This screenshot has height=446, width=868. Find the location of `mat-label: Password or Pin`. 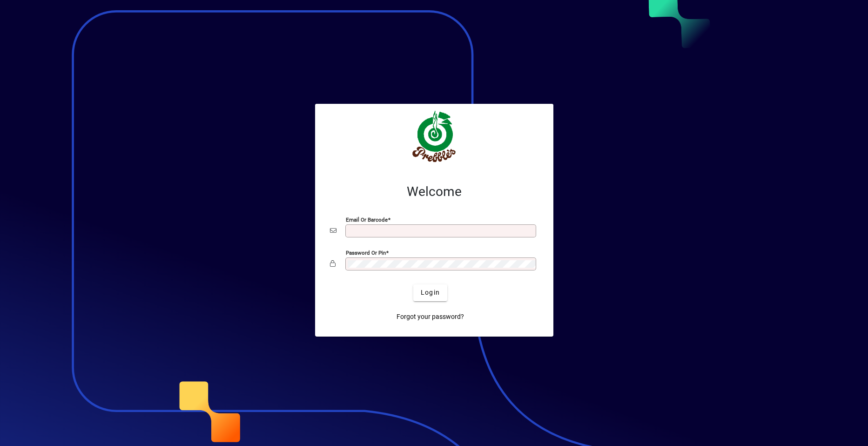

mat-label: Password or Pin is located at coordinates (366, 253).